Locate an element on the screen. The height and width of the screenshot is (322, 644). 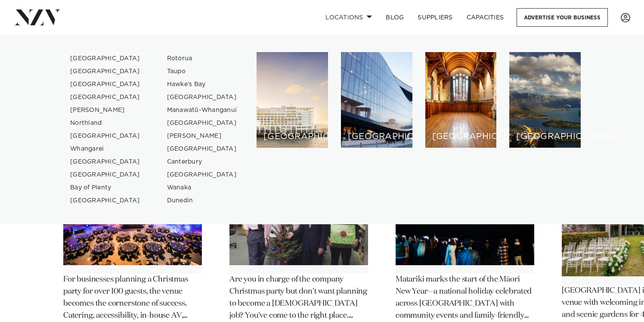
a: Dunedin is located at coordinates (202, 201).